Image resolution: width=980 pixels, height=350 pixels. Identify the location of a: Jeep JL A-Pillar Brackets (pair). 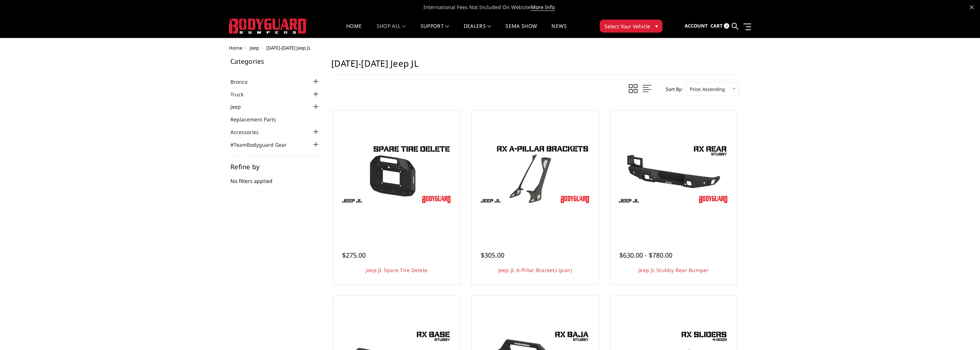
(535, 270).